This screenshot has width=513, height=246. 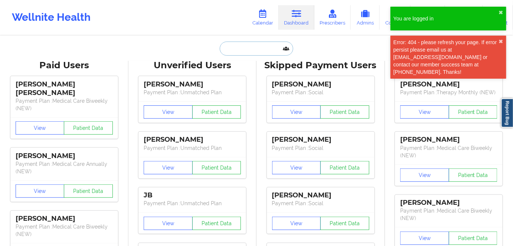 What do you see at coordinates (192, 195) in the screenshot?
I see `div: JB` at bounding box center [192, 195].